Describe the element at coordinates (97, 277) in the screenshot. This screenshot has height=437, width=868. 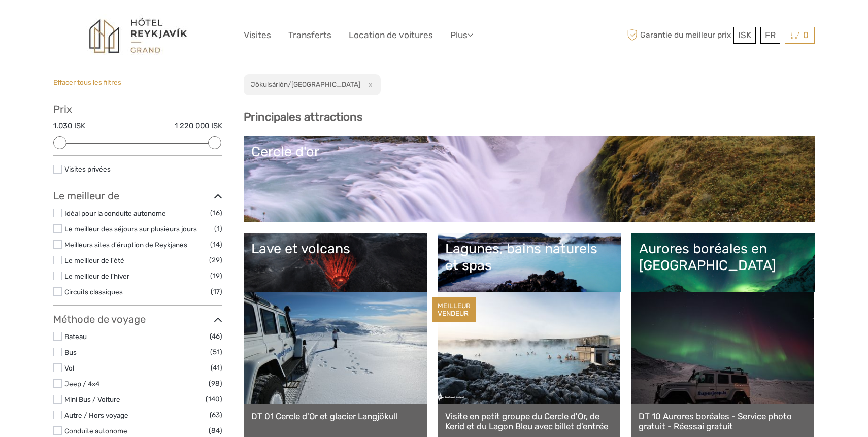
I see `a: Le meilleur de l'hiver` at that location.